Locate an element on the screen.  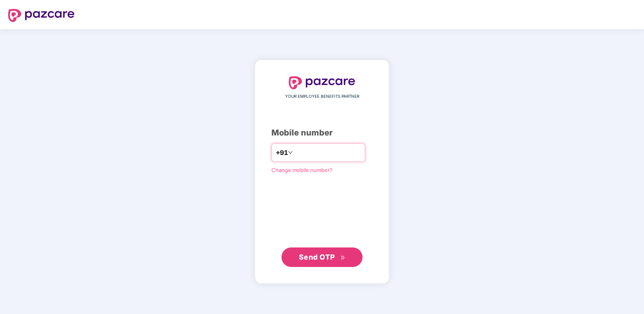
button: Send OTPdouble-right is located at coordinates (322, 257).